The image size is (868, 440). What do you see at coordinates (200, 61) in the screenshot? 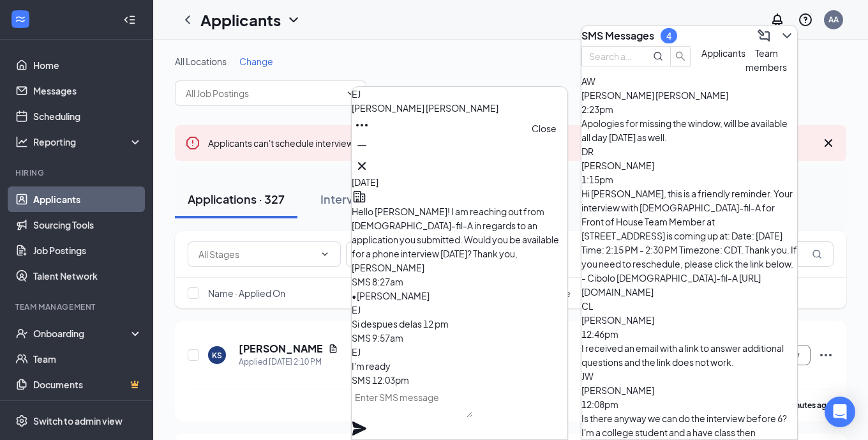
I see `span: All Locations` at bounding box center [200, 61].